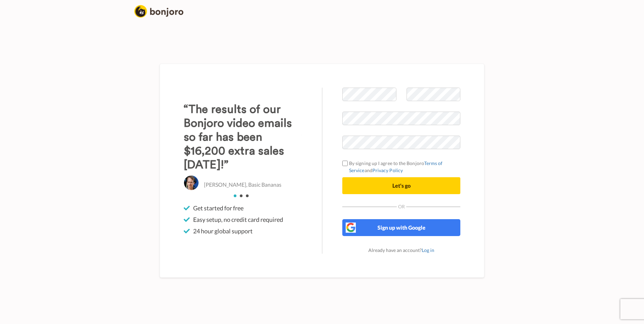  Describe the element at coordinates (396, 167) in the screenshot. I see `a: Terms of Service` at that location.